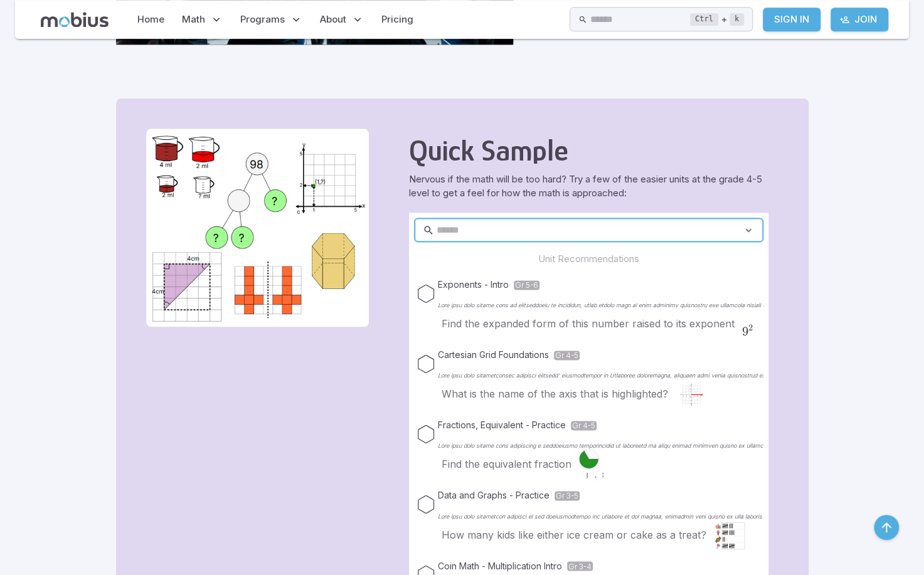  What do you see at coordinates (745, 331) in the screenshot?
I see `span: 9` at bounding box center [745, 331].